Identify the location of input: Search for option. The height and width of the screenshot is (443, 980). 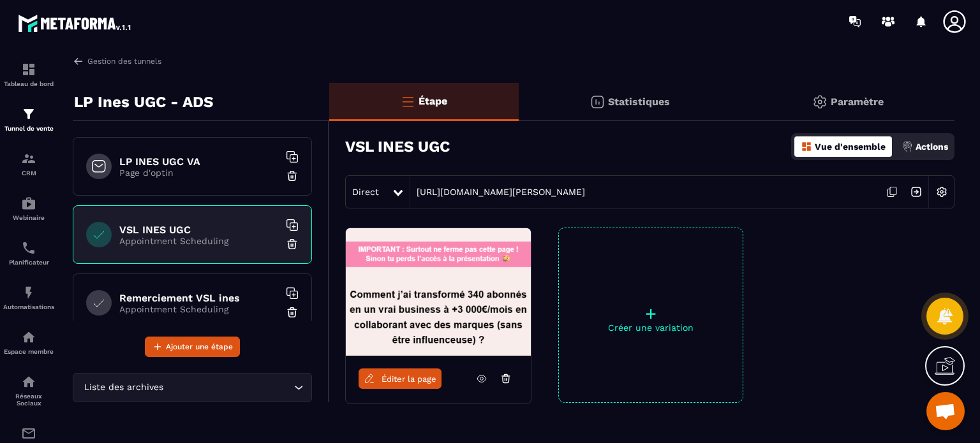
(228, 388).